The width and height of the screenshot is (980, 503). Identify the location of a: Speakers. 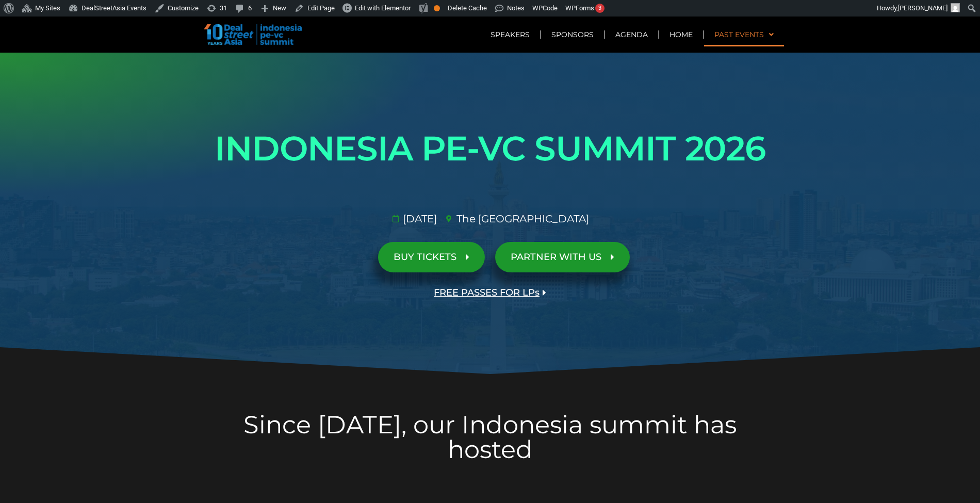
(510, 35).